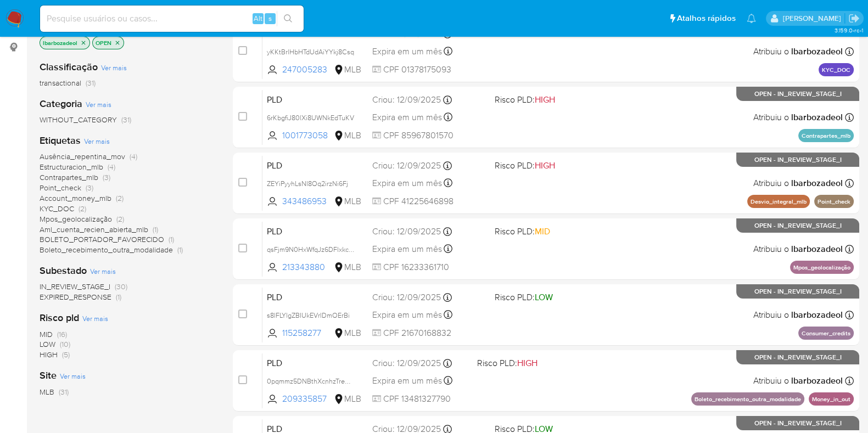 Image resolution: width=868 pixels, height=433 pixels. Describe the element at coordinates (854, 18) in the screenshot. I see `a: Sair` at that location.